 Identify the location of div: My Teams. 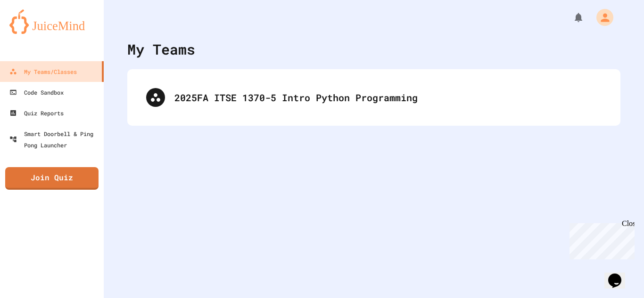
(161, 49).